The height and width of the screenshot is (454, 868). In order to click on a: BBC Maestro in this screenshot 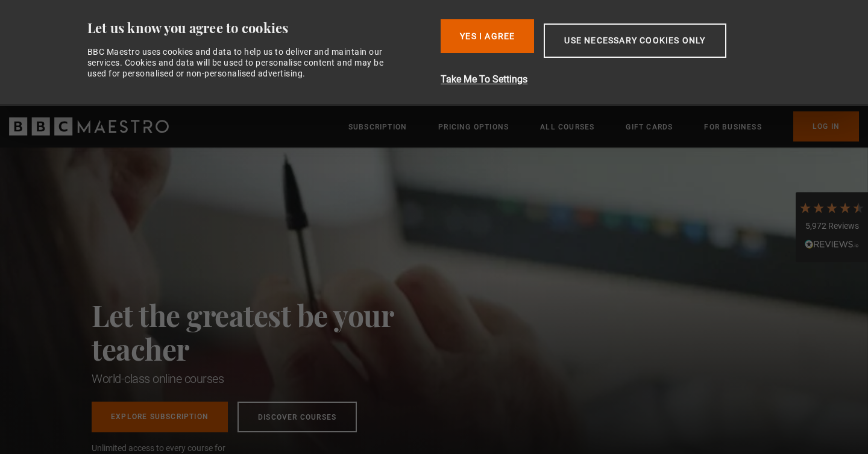, I will do `click(88, 126)`.